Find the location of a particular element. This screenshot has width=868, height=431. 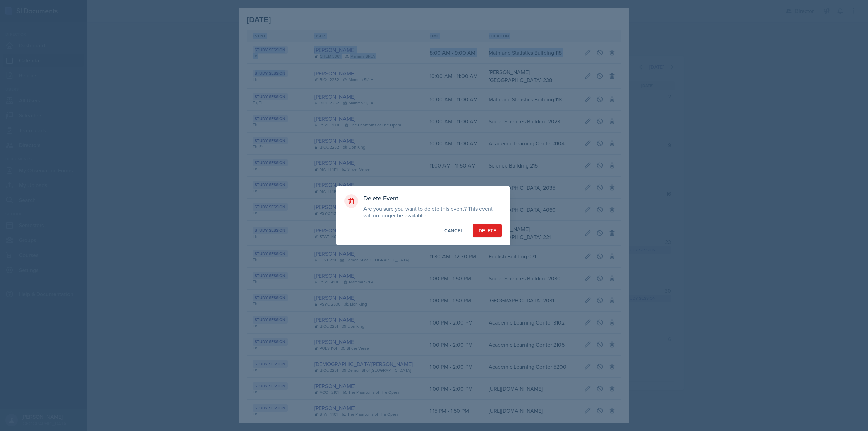

p: Are you sure you want to delete this event? This event will no longer be available. is located at coordinates (433, 212).